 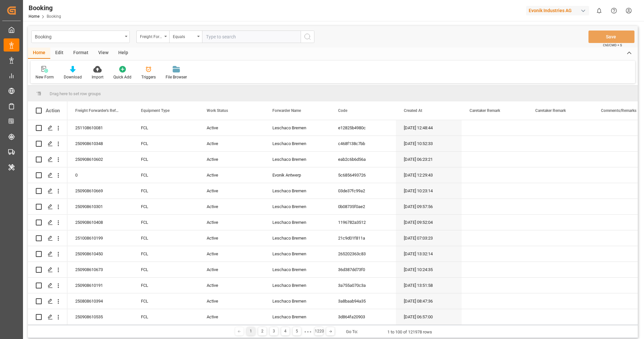 I want to click on div: 03de37fc99a2, so click(x=363, y=191).